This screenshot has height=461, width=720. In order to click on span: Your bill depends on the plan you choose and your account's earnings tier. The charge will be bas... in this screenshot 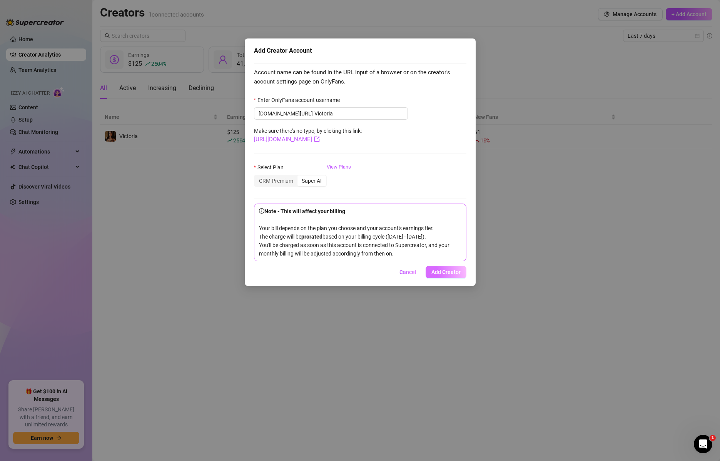, I will do `click(354, 232)`.